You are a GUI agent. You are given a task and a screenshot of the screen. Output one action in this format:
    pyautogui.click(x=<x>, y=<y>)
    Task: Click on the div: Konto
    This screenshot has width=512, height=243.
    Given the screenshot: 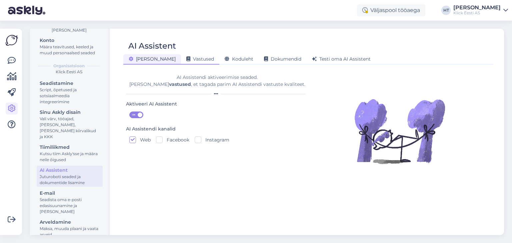 What is the action you would take?
    pyautogui.click(x=70, y=40)
    